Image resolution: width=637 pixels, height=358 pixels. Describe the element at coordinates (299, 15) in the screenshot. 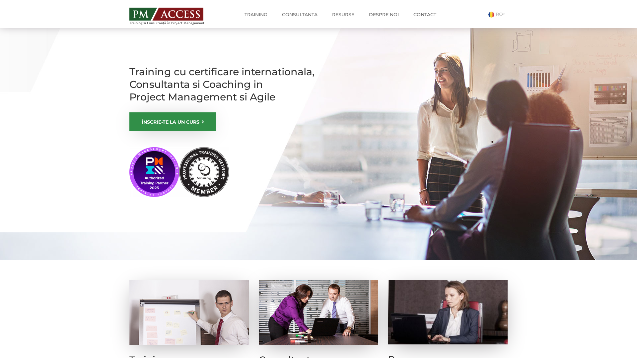

I see `a: Consultanta` at that location.